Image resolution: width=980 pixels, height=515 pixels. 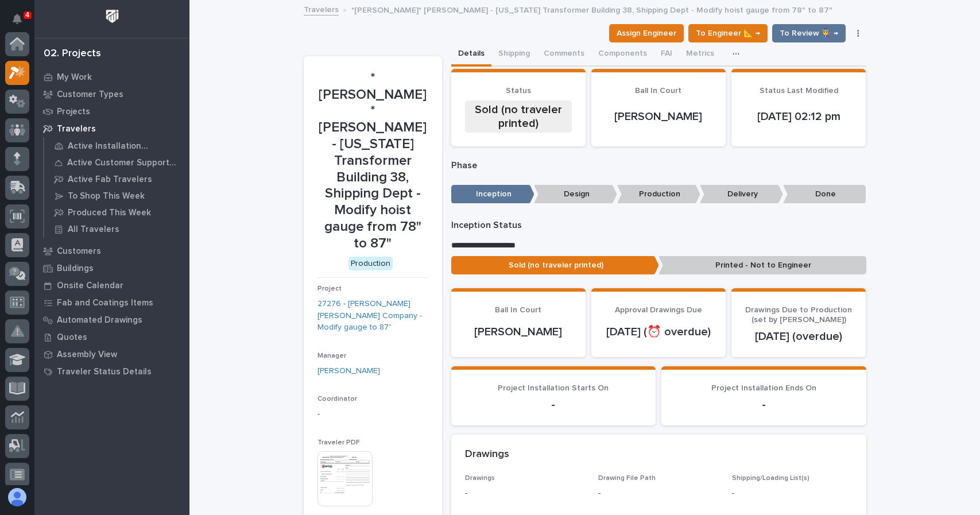 What do you see at coordinates (564, 54) in the screenshot?
I see `button: Comments` at bounding box center [564, 54].